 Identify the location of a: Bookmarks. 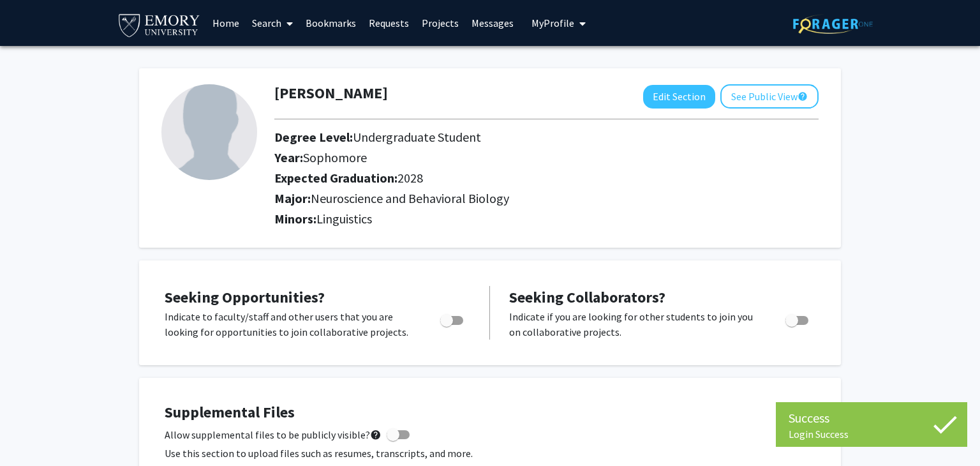
(330, 23).